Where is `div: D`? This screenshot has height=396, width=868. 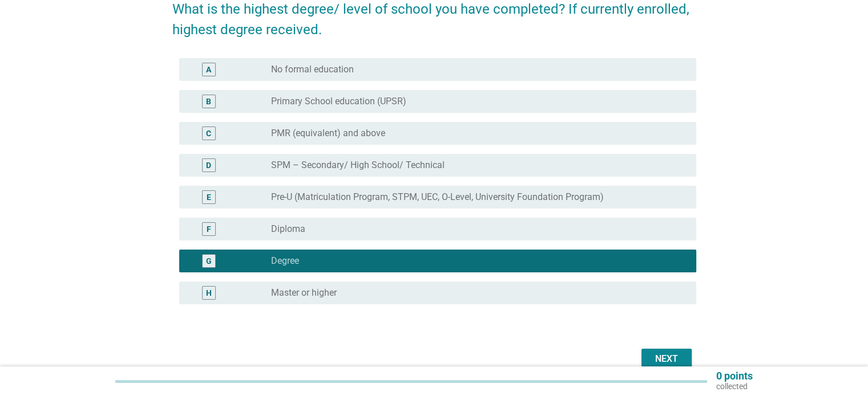
div: D is located at coordinates (208, 165).